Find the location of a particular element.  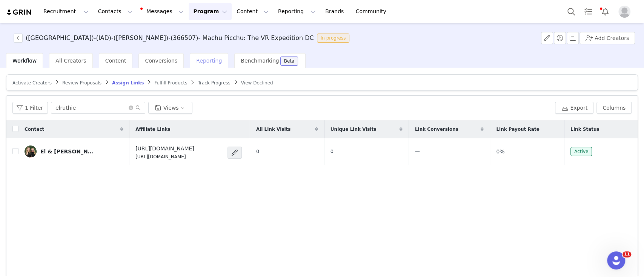

a: Tasks is located at coordinates (588, 11).